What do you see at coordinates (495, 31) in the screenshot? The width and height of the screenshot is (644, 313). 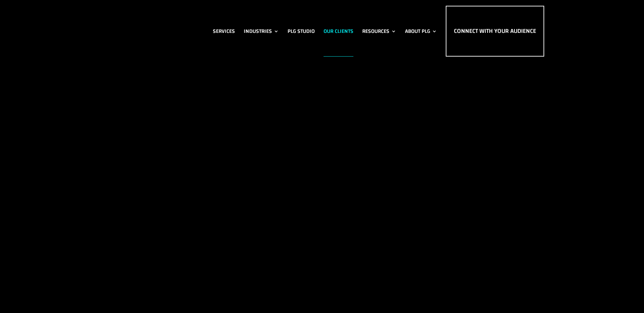 I see `a: Connect with Your Audience` at bounding box center [495, 31].